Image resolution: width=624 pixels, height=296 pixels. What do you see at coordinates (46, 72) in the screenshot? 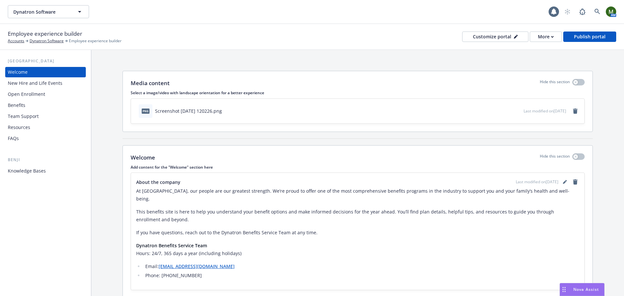
I see `a: Welcome` at bounding box center [46, 72].